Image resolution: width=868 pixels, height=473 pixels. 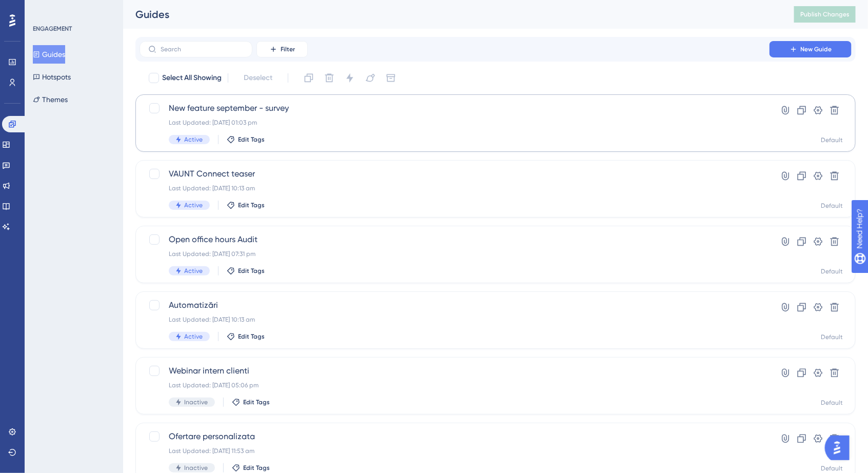 What do you see at coordinates (452, 14) in the screenshot?
I see `div: Guides` at bounding box center [452, 14].